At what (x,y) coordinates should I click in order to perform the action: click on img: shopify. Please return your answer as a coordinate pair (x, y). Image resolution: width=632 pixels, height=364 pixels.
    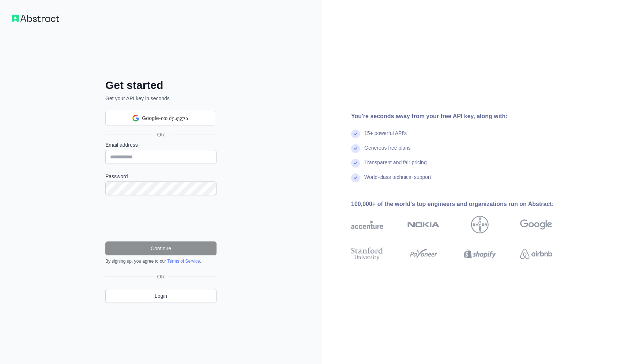
    Looking at the image, I should click on (480, 254).